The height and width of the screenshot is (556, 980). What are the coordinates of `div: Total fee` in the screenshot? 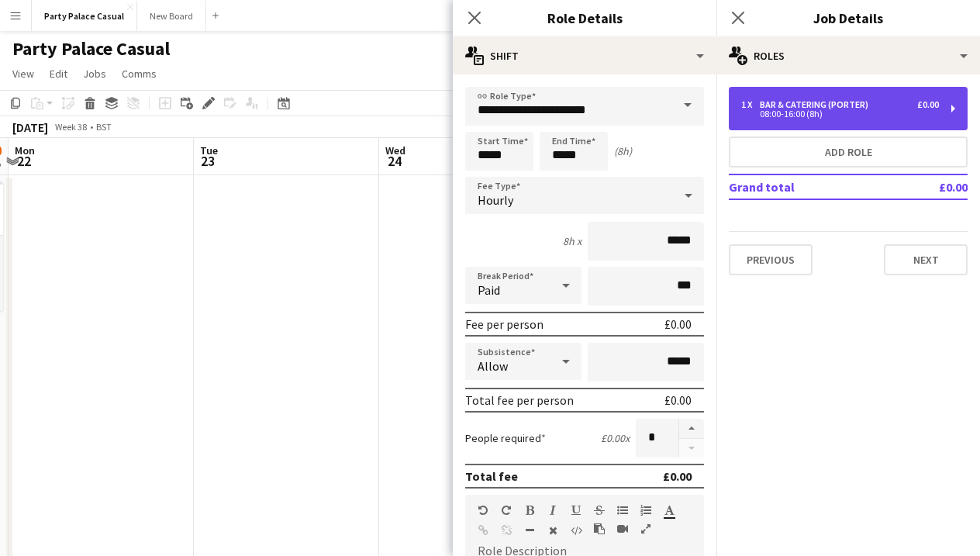 It's located at (491, 476).